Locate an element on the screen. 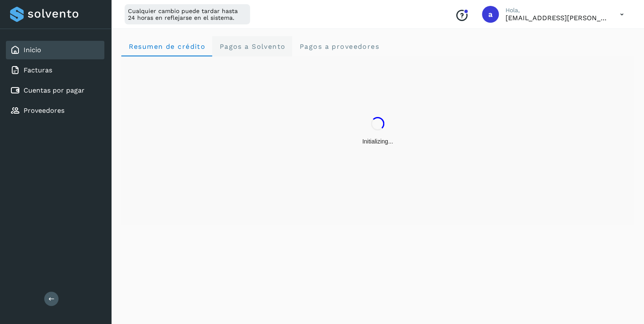 This screenshot has width=644, height=324. div: Facturas is located at coordinates (55, 70).